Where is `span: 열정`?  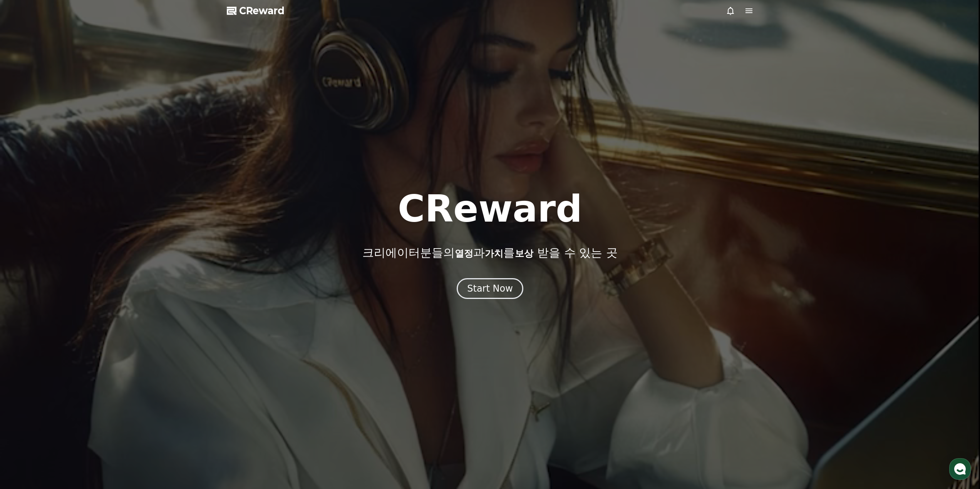 span: 열정 is located at coordinates (464, 254).